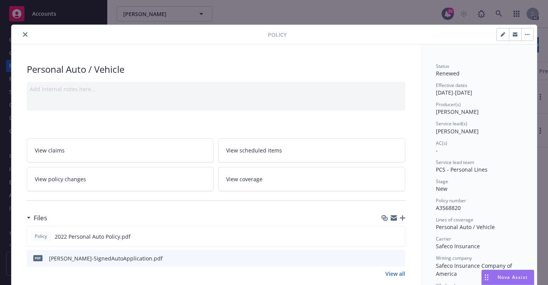  What do you see at coordinates (50, 150) in the screenshot?
I see `span: View claims` at bounding box center [50, 150].